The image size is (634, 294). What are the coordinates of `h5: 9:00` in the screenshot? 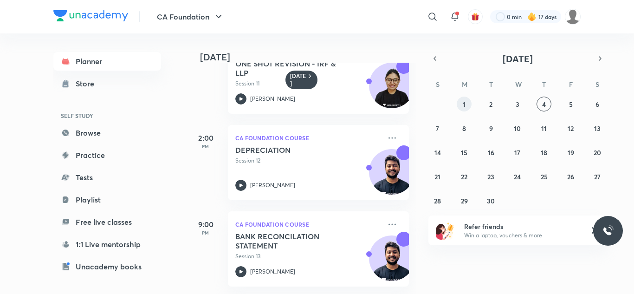 It's located at (206, 224).